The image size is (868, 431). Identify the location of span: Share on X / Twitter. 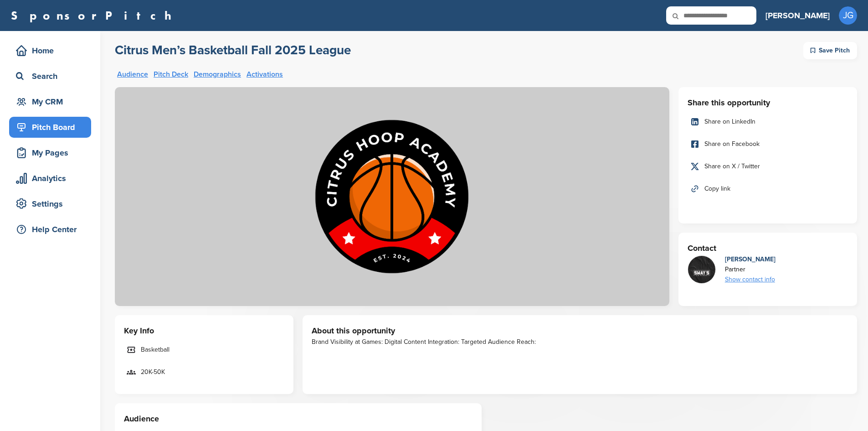
(732, 166).